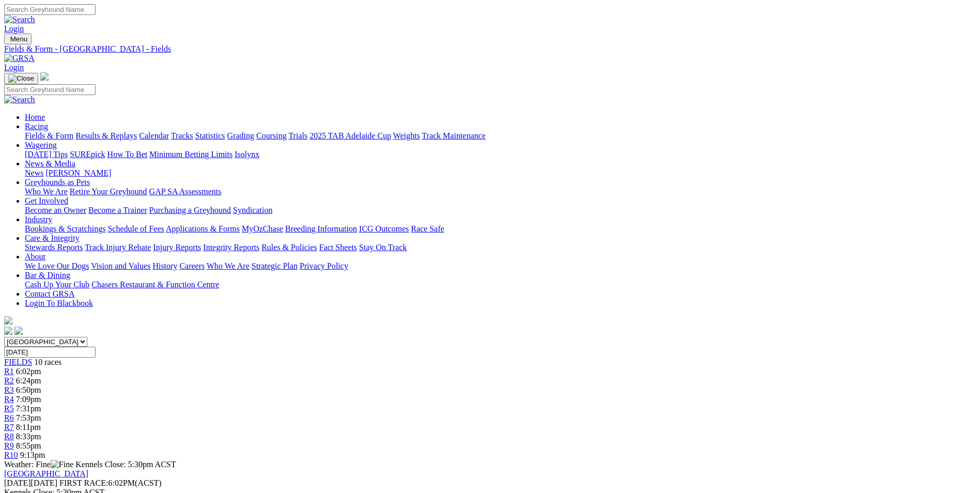 The width and height of the screenshot is (980, 493). Describe the element at coordinates (9, 436) in the screenshot. I see `span: R8` at that location.